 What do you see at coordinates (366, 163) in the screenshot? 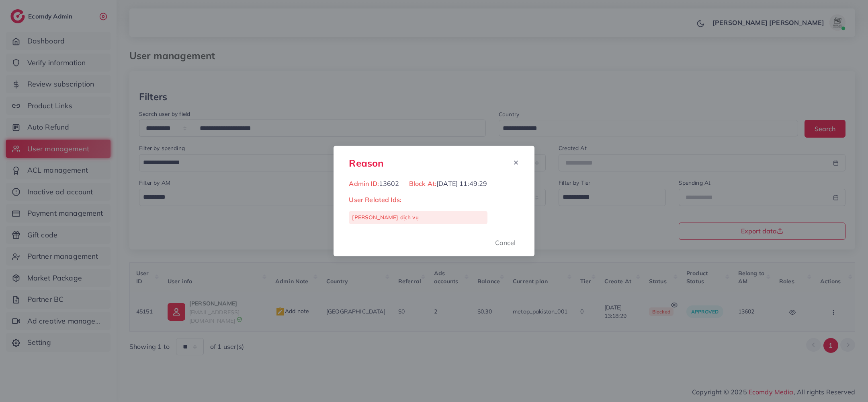
I see `h3: Reason` at bounding box center [366, 163].